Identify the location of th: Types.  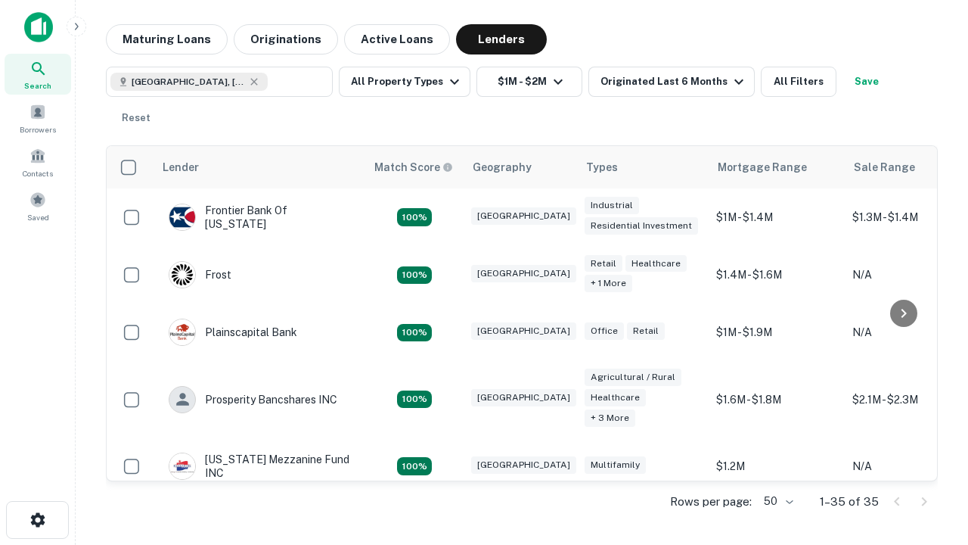
(643, 167).